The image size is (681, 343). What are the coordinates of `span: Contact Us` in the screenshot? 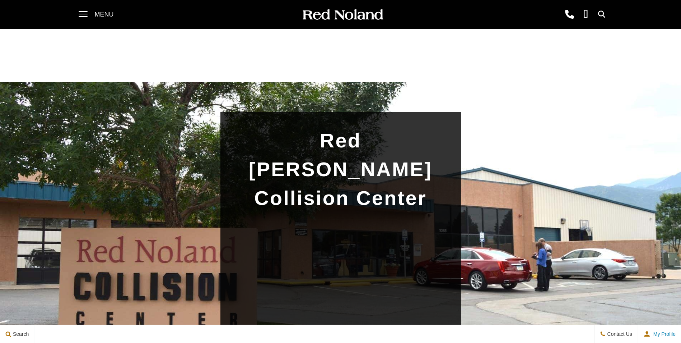 It's located at (619, 334).